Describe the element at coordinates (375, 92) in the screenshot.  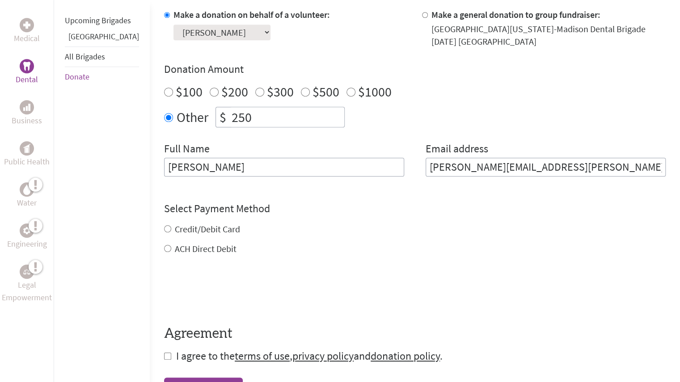
I see `label: $1000` at that location.